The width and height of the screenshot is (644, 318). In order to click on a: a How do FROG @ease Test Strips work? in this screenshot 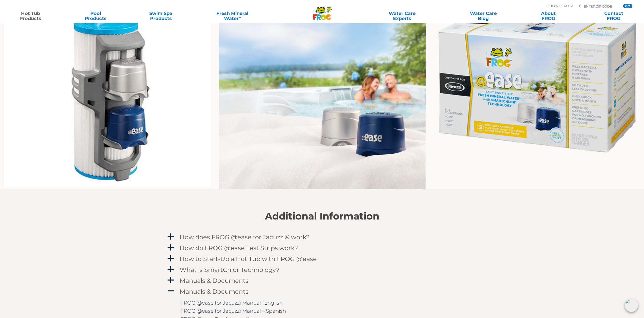, I will do `click(322, 248)`.